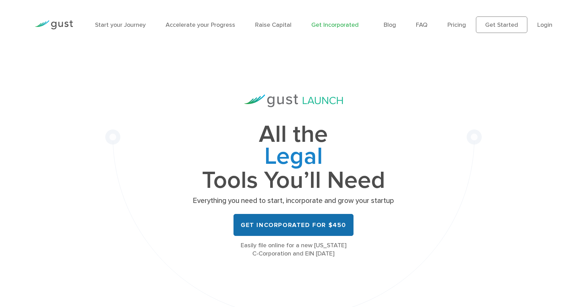 The height and width of the screenshot is (307, 587). What do you see at coordinates (200, 25) in the screenshot?
I see `a: Accelerate your Progress` at bounding box center [200, 25].